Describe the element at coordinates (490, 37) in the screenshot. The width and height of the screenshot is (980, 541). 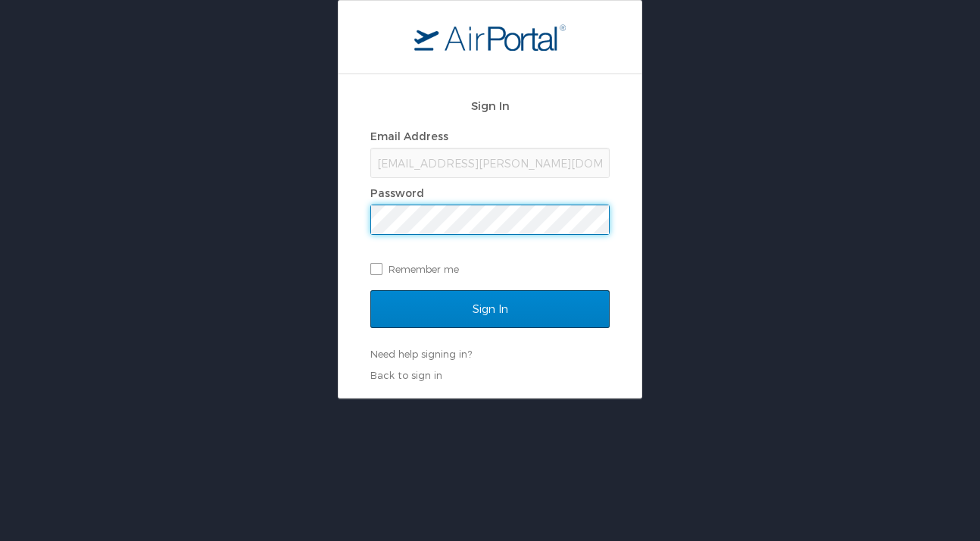
I see `img: logo` at that location.